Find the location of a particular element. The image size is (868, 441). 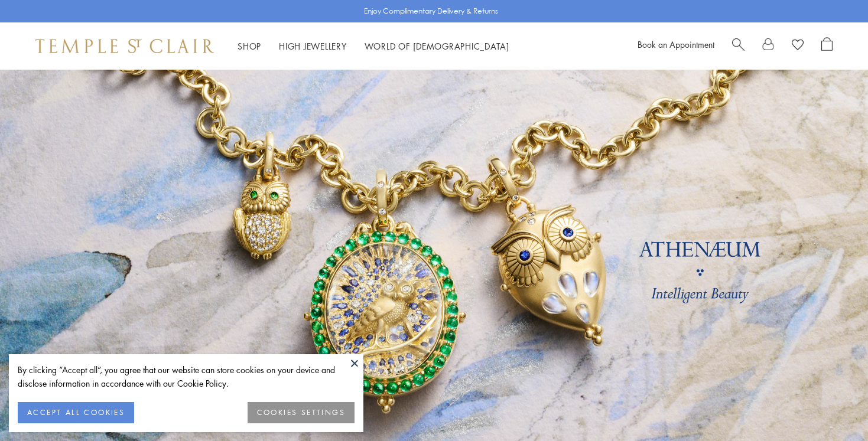

button: COOKIES SETTINGS is located at coordinates (301, 413).